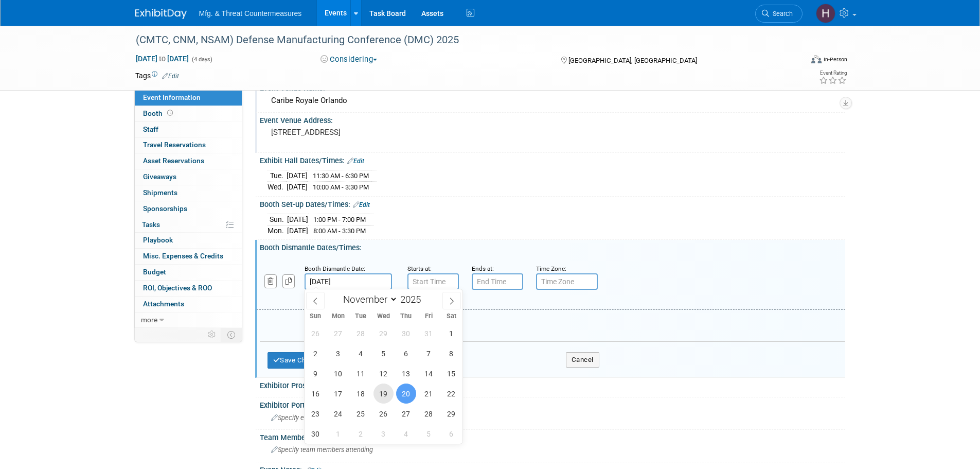 This screenshot has width=980, height=469. I want to click on a: Shipments, so click(188, 193).